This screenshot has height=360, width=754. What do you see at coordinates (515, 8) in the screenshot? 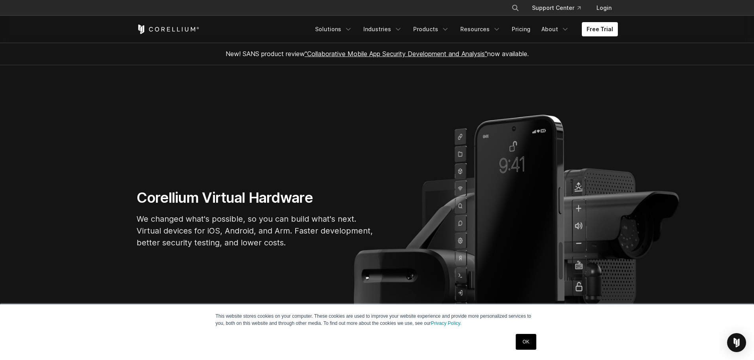
I see `button: Search` at bounding box center [515, 8].